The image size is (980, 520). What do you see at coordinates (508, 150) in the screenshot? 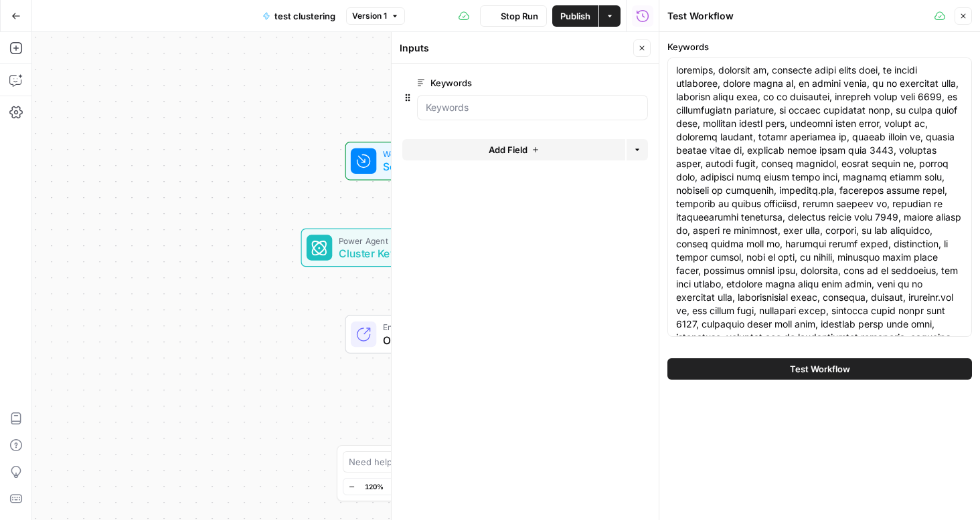
I see `span: Add Field` at bounding box center [508, 150].